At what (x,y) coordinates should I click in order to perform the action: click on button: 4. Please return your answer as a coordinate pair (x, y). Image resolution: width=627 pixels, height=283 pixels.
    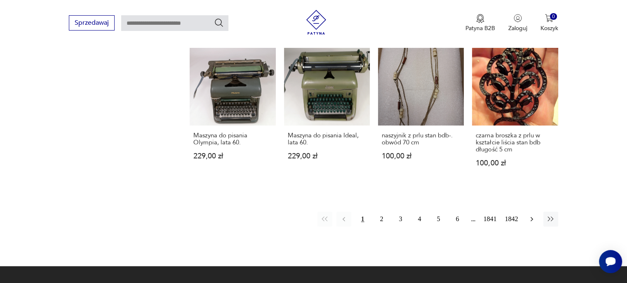
    Looking at the image, I should click on (420, 219).